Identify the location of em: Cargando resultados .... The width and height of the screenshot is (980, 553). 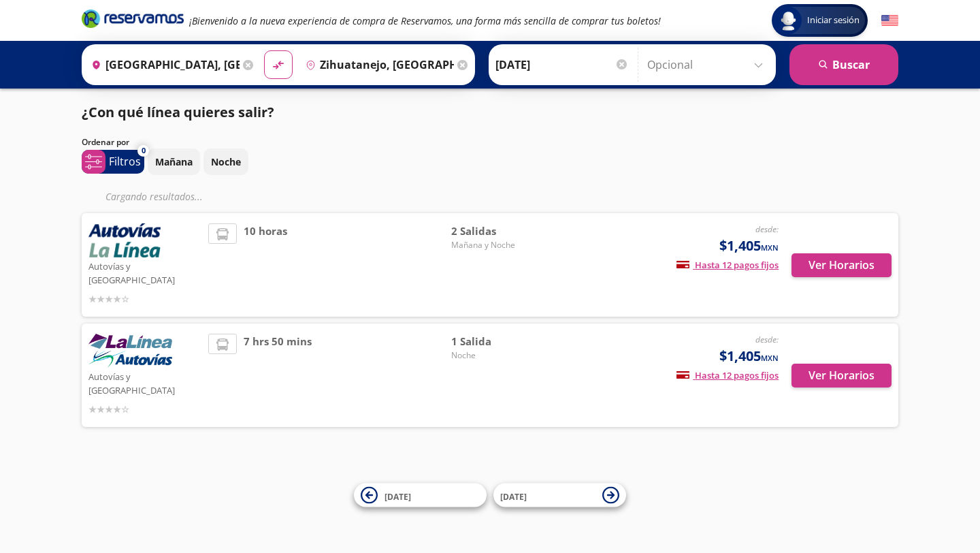
(154, 196).